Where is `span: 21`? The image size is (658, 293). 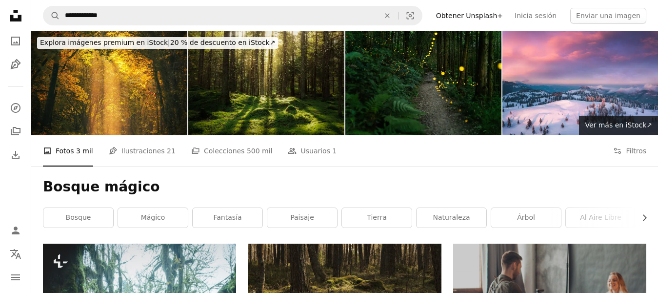
span: 21 is located at coordinates (171, 151).